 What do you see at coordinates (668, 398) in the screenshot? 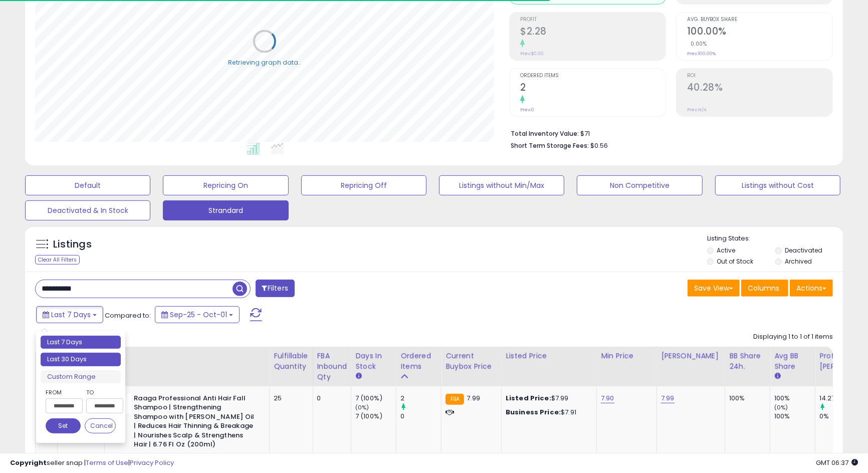
I see `a: 7.99` at bounding box center [668, 398].